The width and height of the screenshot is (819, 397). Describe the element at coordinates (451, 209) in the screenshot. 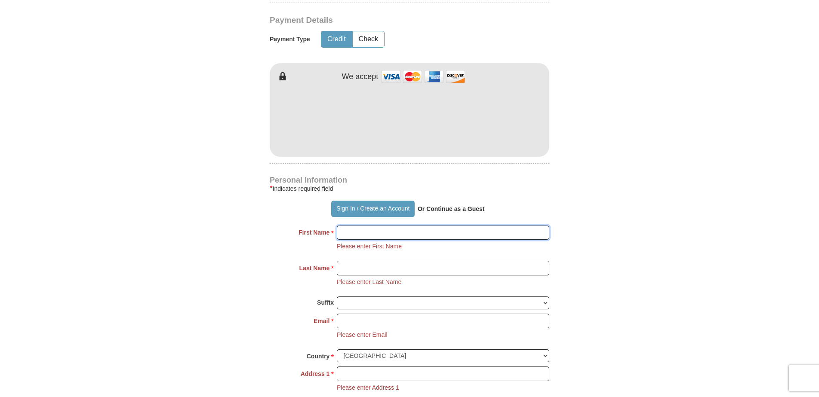

I see `strong: Or Continue as a Guest` at that location.